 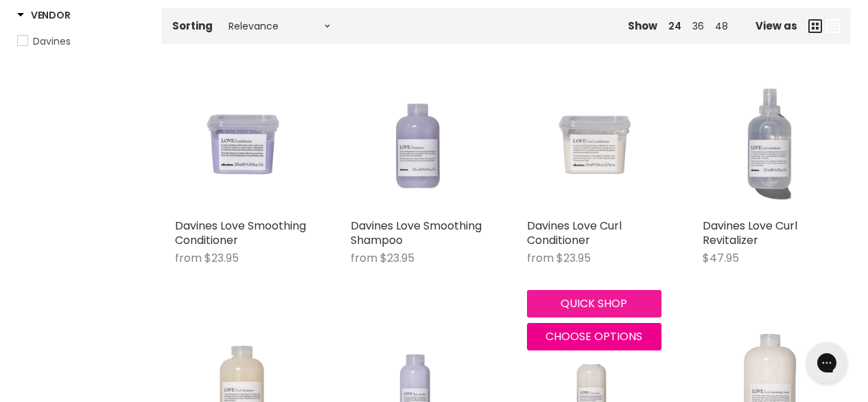 What do you see at coordinates (594, 144) in the screenshot?
I see `img: Davines Love Curl Conditioner` at bounding box center [594, 144].